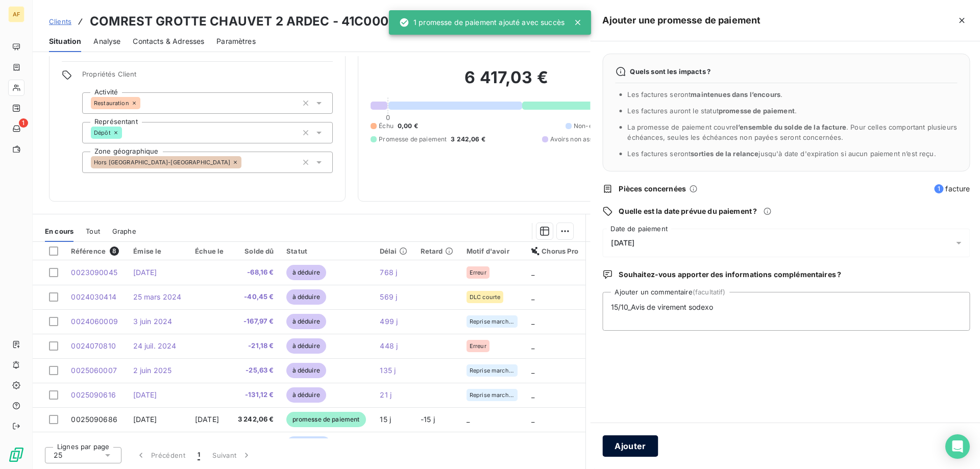  Describe the element at coordinates (735, 95) in the screenshot. I see `span: maintenues dans l’encours` at that location.